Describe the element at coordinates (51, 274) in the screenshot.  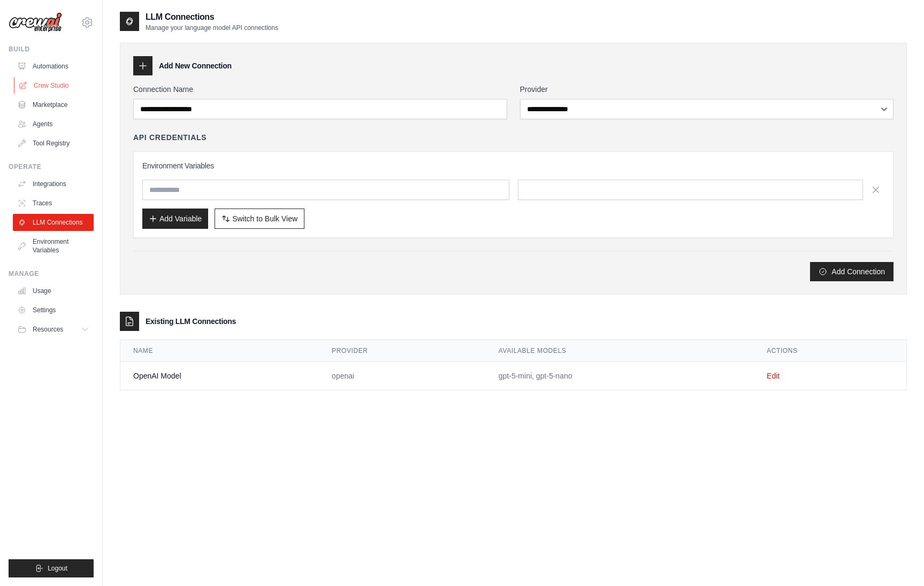
I see `div: Manage` at that location.